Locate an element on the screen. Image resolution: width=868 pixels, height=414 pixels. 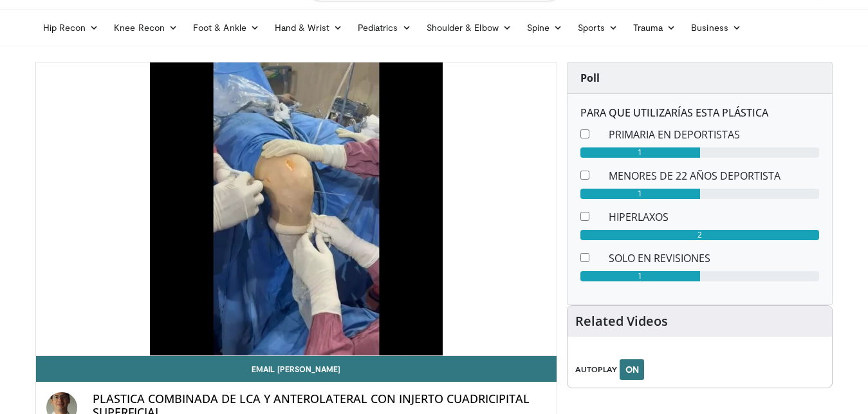
a: Hand & Wrist is located at coordinates (308, 27).